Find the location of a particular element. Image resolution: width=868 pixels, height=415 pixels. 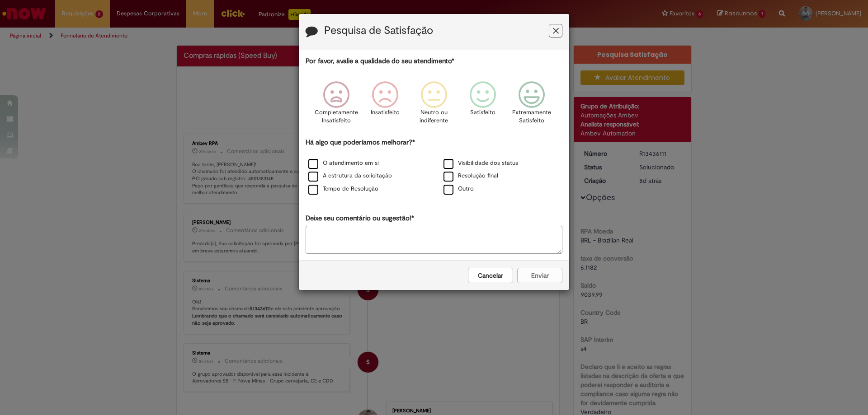

label: Por favor, avalie a qualidade do seu atendimento* is located at coordinates (380, 61).